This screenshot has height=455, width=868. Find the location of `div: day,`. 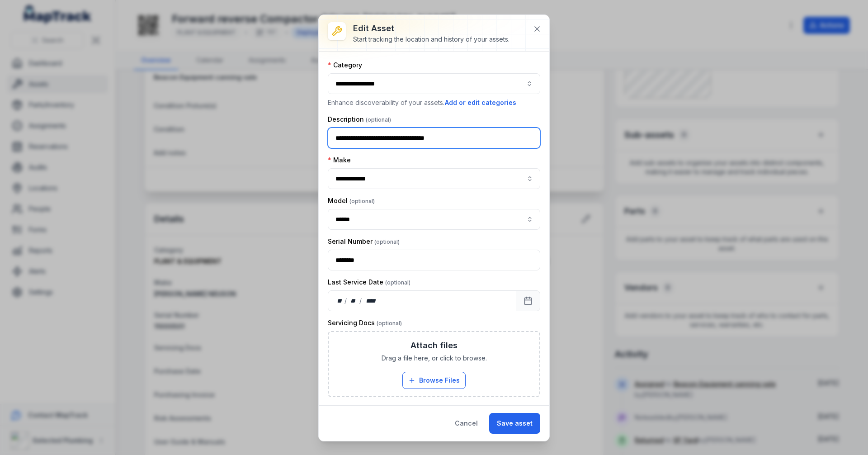

div: day, is located at coordinates (340, 301).